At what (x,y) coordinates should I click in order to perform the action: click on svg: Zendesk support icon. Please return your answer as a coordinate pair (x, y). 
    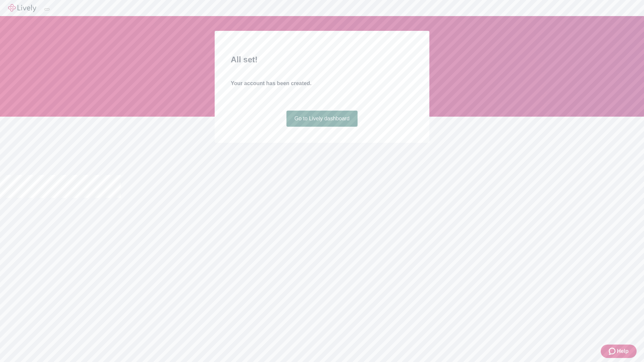
    Looking at the image, I should click on (613, 351).